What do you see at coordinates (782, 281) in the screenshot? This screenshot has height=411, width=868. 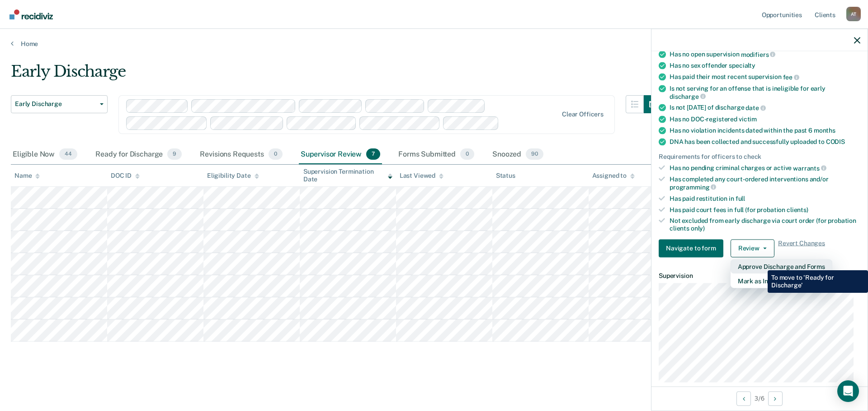 I see `button: Mark as Ineligible` at bounding box center [782, 281].